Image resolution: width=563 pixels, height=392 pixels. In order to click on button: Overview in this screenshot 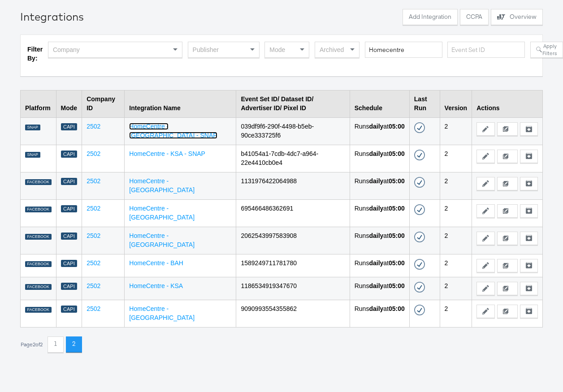, I will do `click(517, 17)`.